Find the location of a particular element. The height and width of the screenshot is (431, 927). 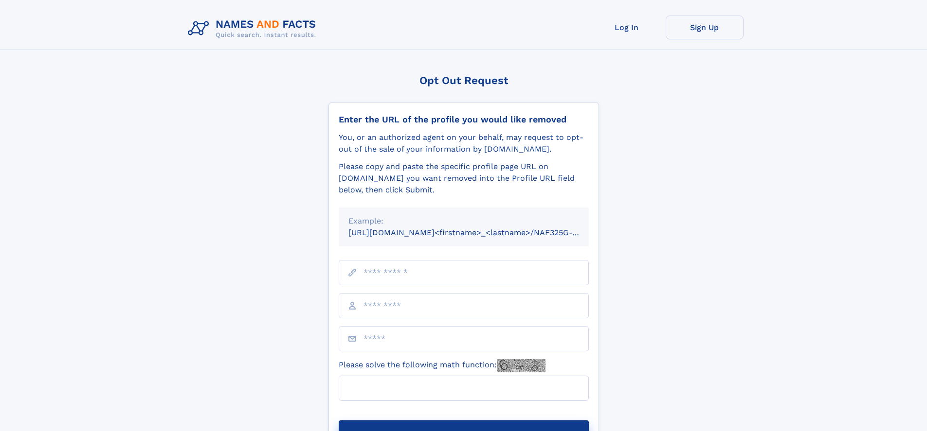

div: You, or an authorized agent on your behalf, may request to opt-out of the sale of your informatio... is located at coordinates (464, 143).